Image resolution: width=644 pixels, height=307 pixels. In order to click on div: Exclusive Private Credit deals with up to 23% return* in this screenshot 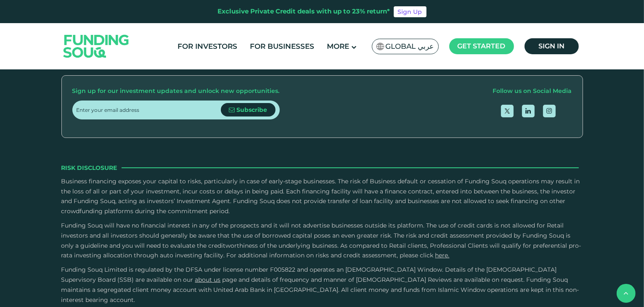, I will do `click(304, 11)`.